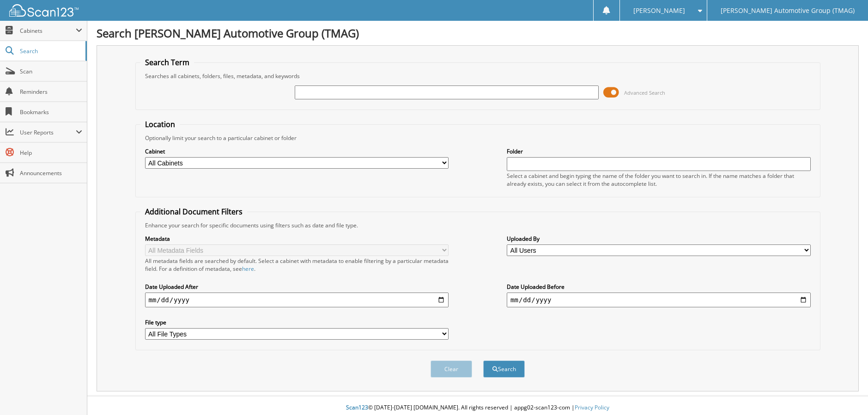 The width and height of the screenshot is (868, 415). What do you see at coordinates (47, 132) in the screenshot?
I see `span: User Reports` at bounding box center [47, 132].